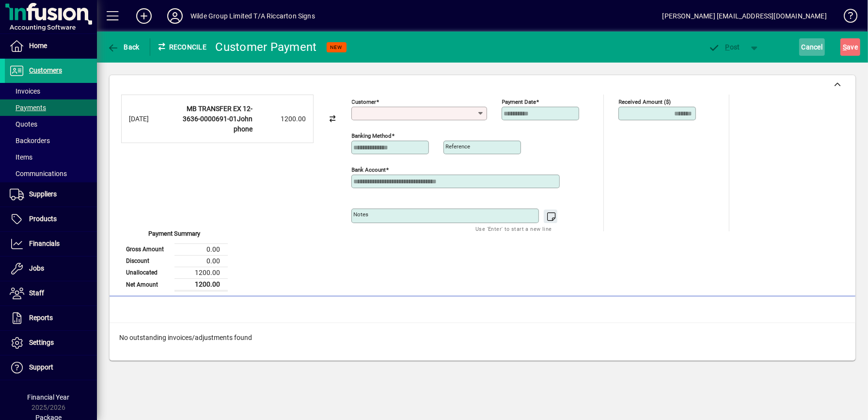 The image size is (868, 420). What do you see at coordinates (845, 47) in the screenshot?
I see `span: S` at bounding box center [845, 47].